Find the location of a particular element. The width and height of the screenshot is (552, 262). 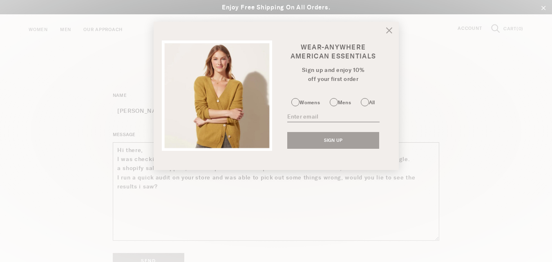

input: Enter email is located at coordinates (333, 117).